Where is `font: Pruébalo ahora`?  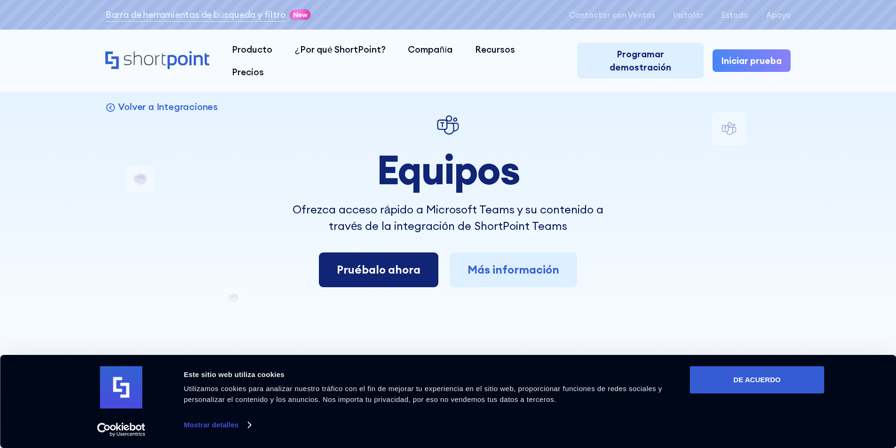 font: Pruébalo ahora is located at coordinates (379, 269).